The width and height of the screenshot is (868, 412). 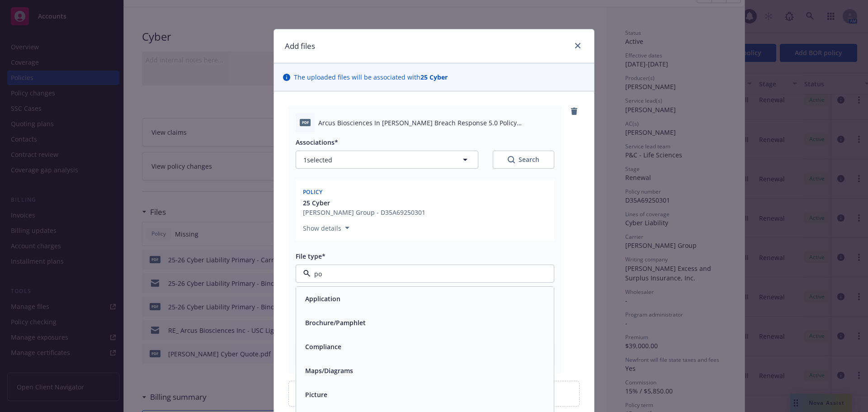 I want to click on span: Brochure/Pamphlet, so click(x=335, y=322).